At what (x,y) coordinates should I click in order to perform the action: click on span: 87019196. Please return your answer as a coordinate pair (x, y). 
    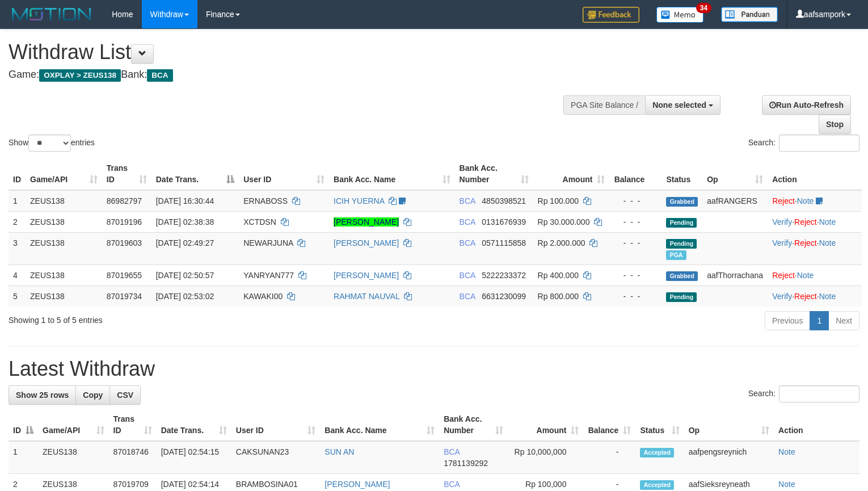
    Looking at the image, I should click on (125, 222).